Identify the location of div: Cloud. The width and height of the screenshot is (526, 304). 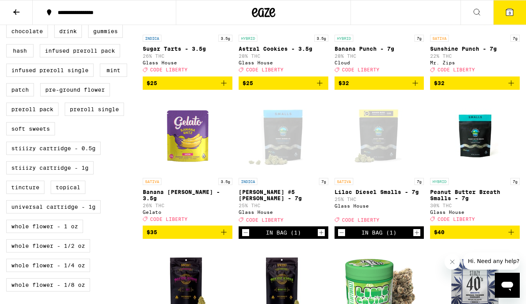
(380, 62).